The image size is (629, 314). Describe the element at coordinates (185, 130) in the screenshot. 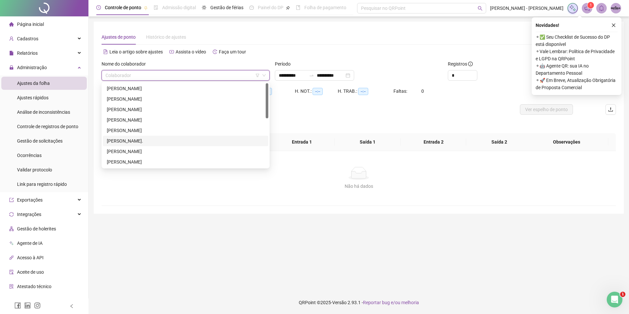

I see `div: ELTON SANTANA SANTOS` at that location.